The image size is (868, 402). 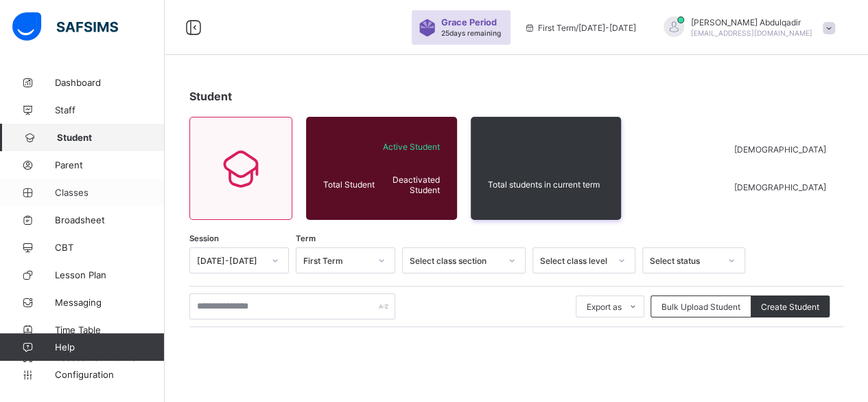 What do you see at coordinates (109, 347) in the screenshot?
I see `span: Help` at bounding box center [109, 347].